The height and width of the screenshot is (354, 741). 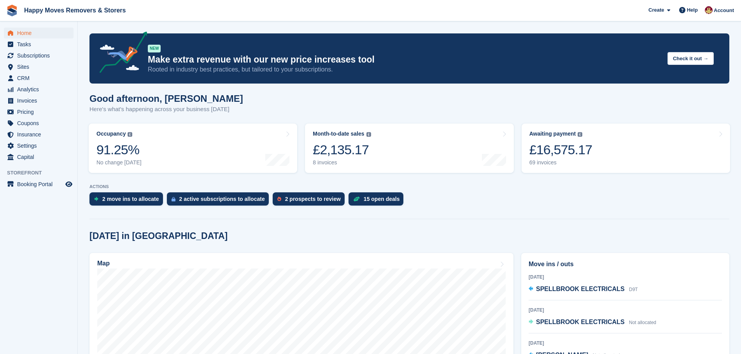 What do you see at coordinates (40, 101) in the screenshot?
I see `span: Invoices` at bounding box center [40, 101].